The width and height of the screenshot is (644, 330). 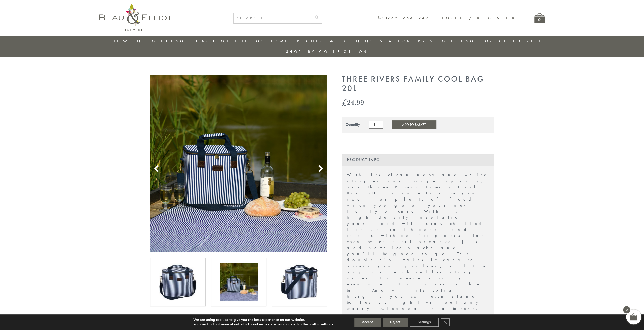 I want to click on div: 0, so click(x=540, y=18).